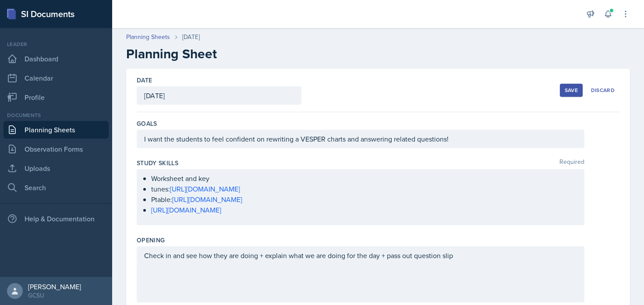 The width and height of the screenshot is (644, 305). What do you see at coordinates (361, 139) in the screenshot?
I see `p: I want the students to feel confident on rewriting a VESPER charts and answering related questions!` at bounding box center [361, 139].